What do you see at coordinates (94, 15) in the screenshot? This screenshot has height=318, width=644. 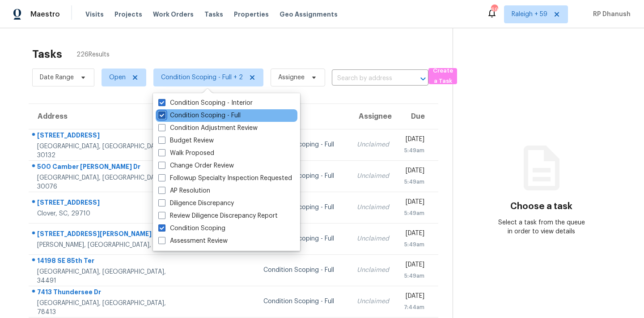 I see `span: Visits` at bounding box center [94, 15].